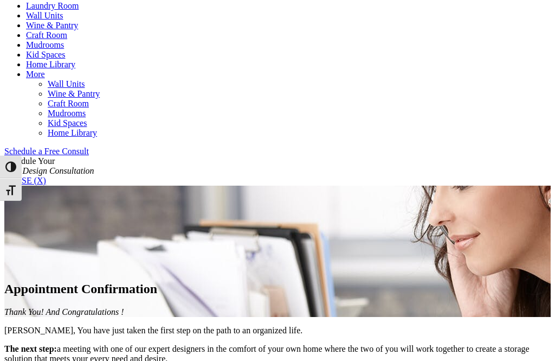  I want to click on em: Free Design Consultation, so click(49, 170).